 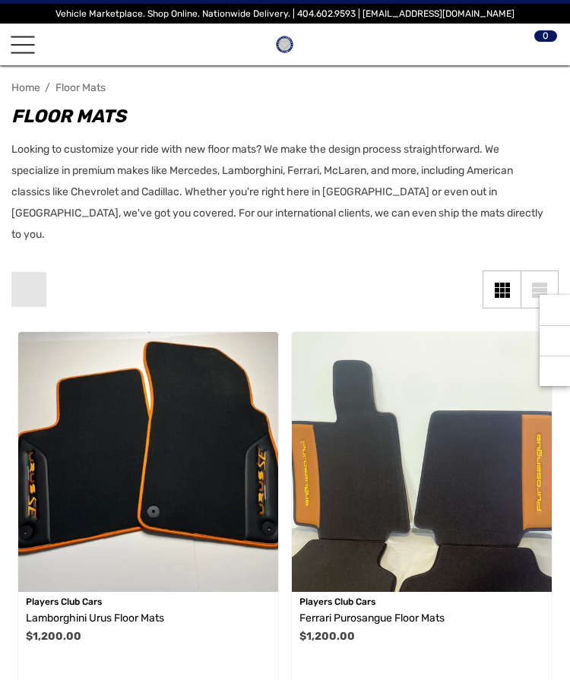 I want to click on svg: Recently Viewed, so click(x=555, y=310).